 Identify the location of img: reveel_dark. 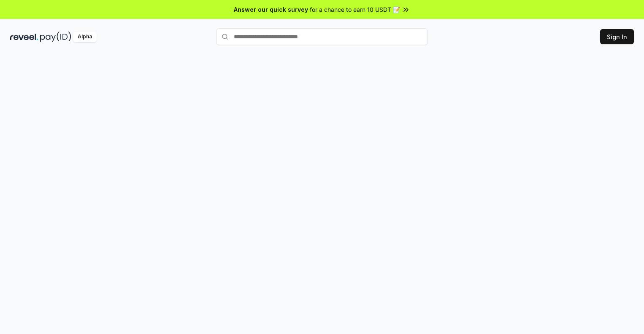
(24, 37).